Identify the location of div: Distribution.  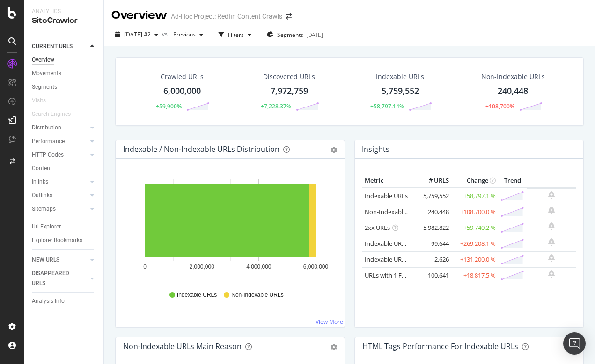
(46, 128).